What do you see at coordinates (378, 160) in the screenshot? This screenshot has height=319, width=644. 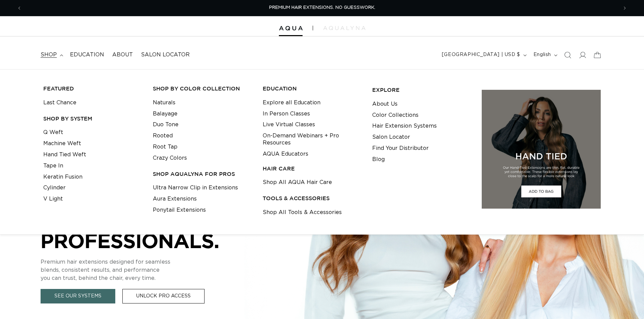 I see `a: Blog` at bounding box center [378, 160].